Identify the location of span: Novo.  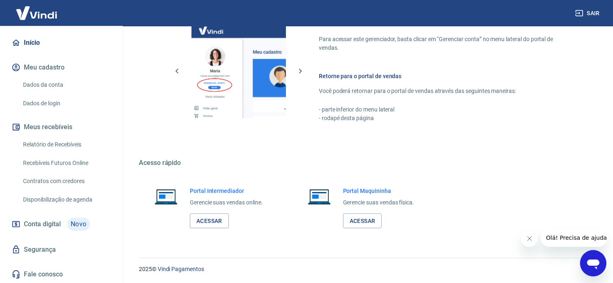
(78, 224).